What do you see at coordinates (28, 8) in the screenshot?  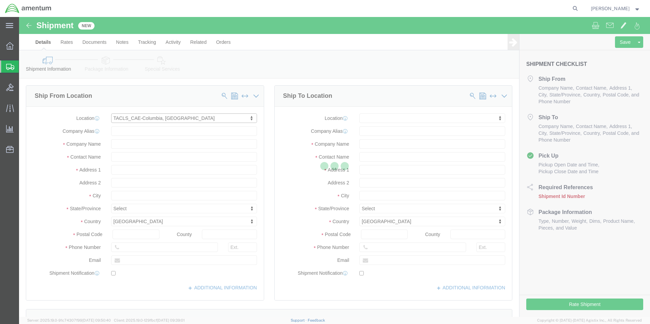 I see `img: logo` at bounding box center [28, 8].